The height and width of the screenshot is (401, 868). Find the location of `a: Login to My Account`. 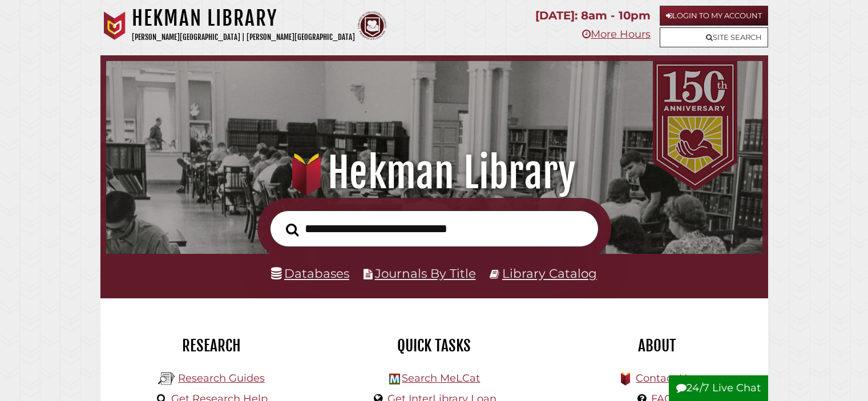

a: Login to My Account is located at coordinates (714, 15).